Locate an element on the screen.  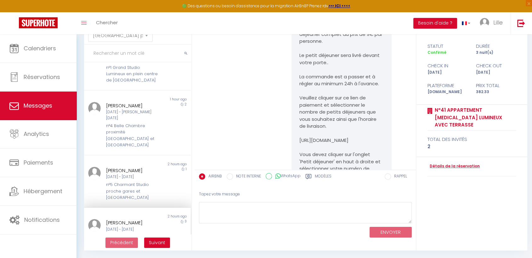
div: 1 hour ago is located at coordinates (164, 99).